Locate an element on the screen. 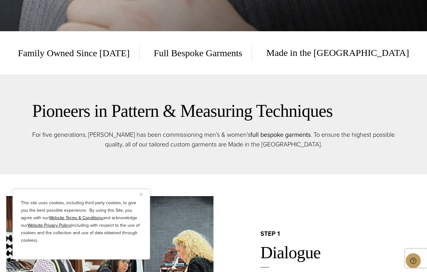 The height and width of the screenshot is (272, 427). a: Website Terms & Conditions is located at coordinates (76, 218).